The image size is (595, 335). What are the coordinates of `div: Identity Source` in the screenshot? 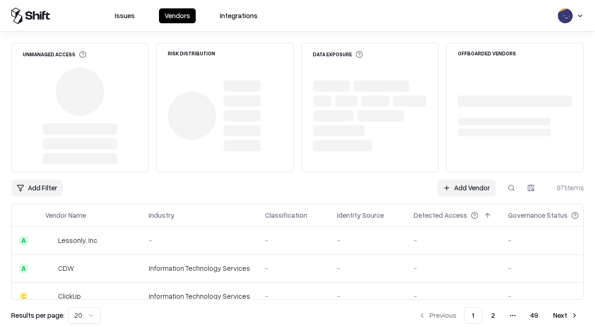 It's located at (368, 215).